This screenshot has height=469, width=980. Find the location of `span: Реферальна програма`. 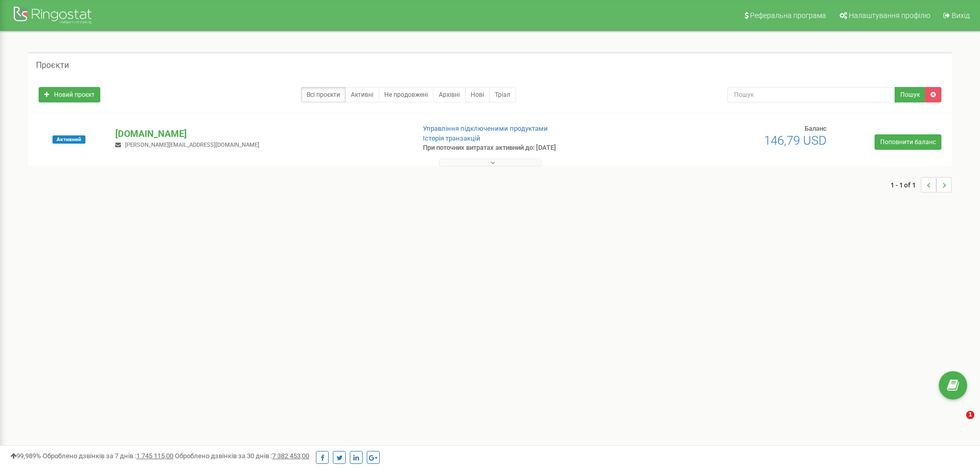

span: Реферальна програма is located at coordinates (788, 16).